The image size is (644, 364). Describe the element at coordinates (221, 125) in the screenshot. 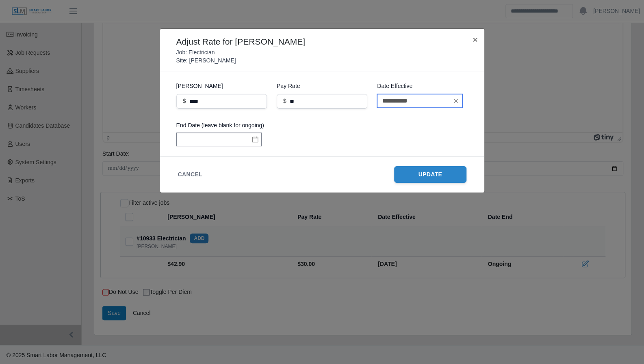

I see `label: End Date (leave blank for ongoing)` at that location.